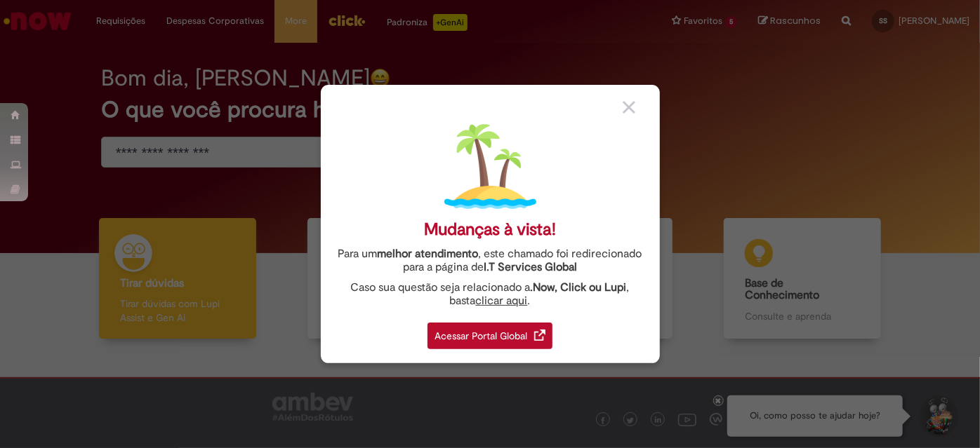 Image resolution: width=980 pixels, height=448 pixels. Describe the element at coordinates (490, 229) in the screenshot. I see `div: Mudanças à vista!` at that location.